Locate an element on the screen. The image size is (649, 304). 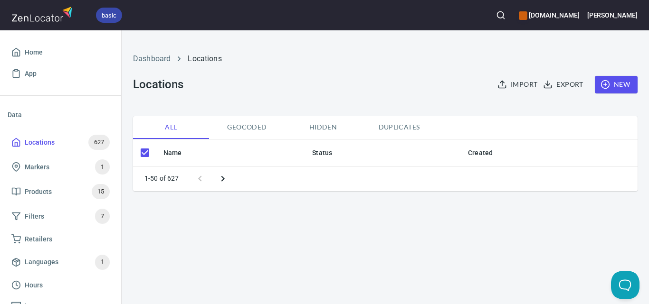
span: basic is located at coordinates (109, 15).